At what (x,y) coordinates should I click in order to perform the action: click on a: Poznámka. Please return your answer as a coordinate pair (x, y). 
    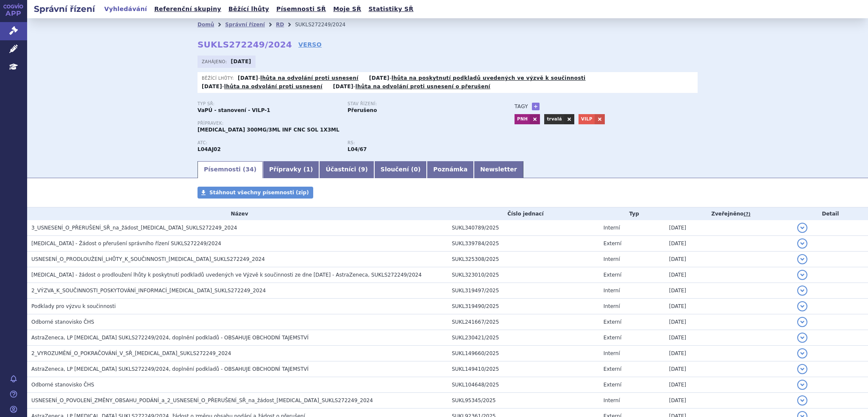
    Looking at the image, I should click on (450, 170).